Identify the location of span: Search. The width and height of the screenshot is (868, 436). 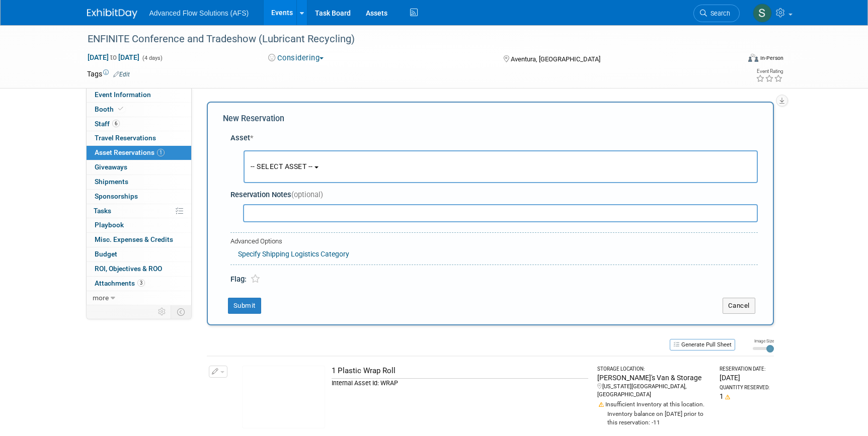
(719, 13).